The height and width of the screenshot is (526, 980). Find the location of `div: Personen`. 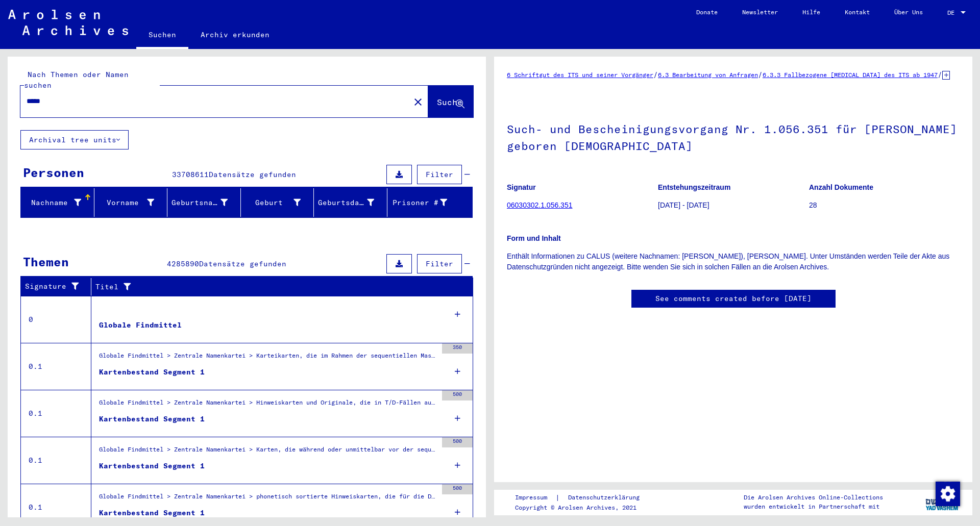

div: Personen is located at coordinates (53, 173).